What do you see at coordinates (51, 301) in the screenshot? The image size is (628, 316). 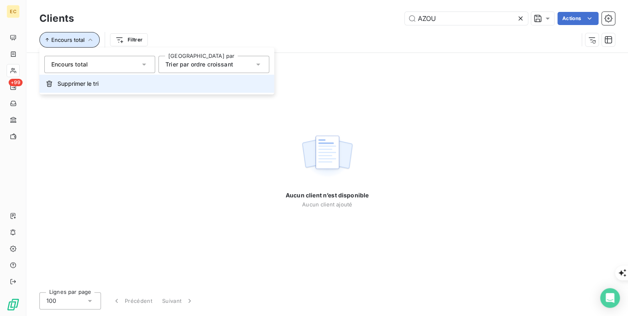 I see `span: 100` at bounding box center [51, 301].